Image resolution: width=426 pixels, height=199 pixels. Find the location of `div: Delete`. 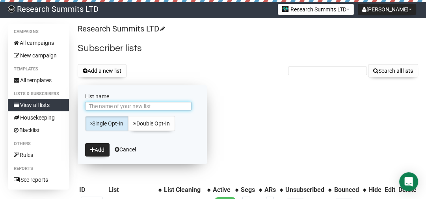

div: Delete is located at coordinates (407, 190).